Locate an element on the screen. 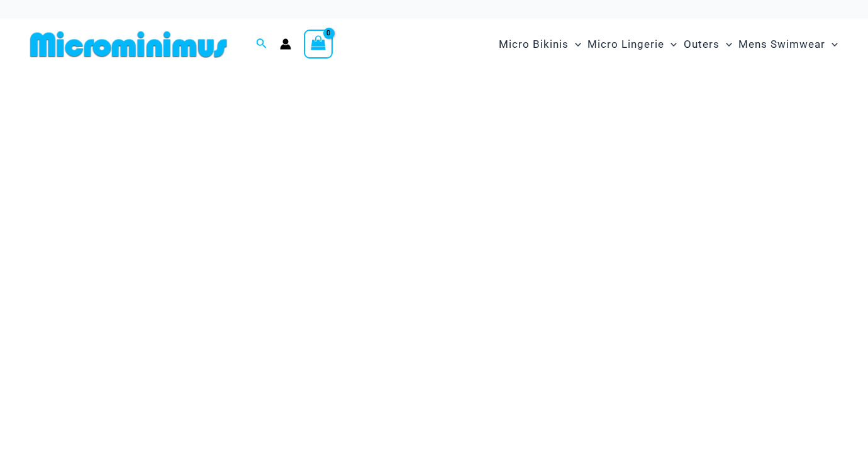 Image resolution: width=868 pixels, height=465 pixels. a: Account icon link is located at coordinates (286, 44).